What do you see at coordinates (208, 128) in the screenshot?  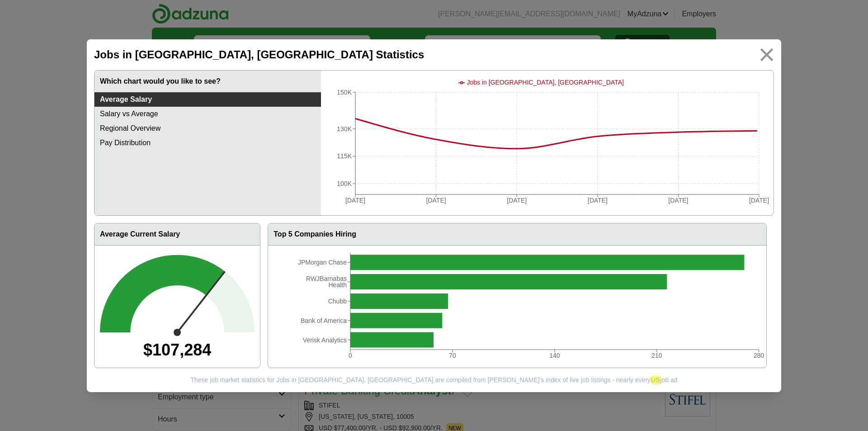 I see `a: Regional Overview` at bounding box center [208, 128].